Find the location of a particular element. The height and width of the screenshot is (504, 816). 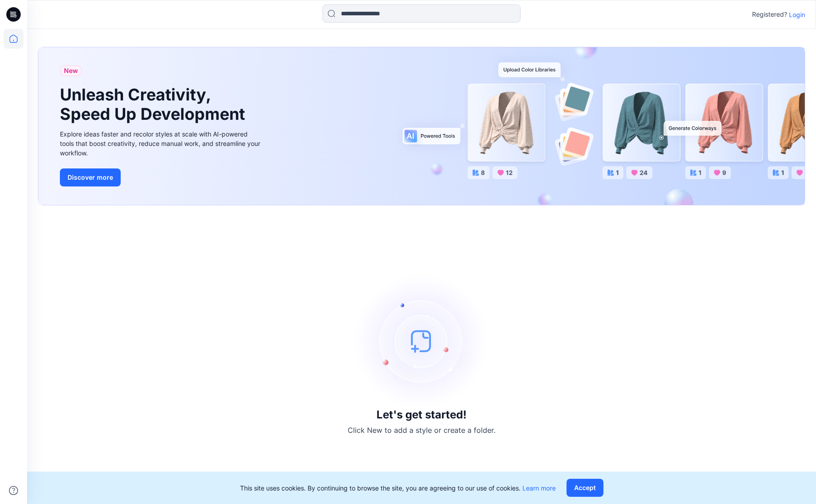

a: Learn more is located at coordinates (539, 488).